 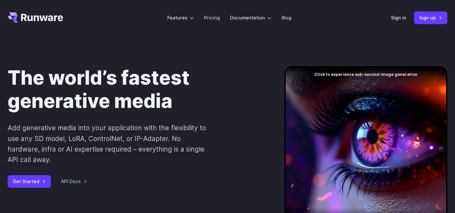 What do you see at coordinates (35, 17) in the screenshot?
I see `a: Go to /` at bounding box center [35, 17].